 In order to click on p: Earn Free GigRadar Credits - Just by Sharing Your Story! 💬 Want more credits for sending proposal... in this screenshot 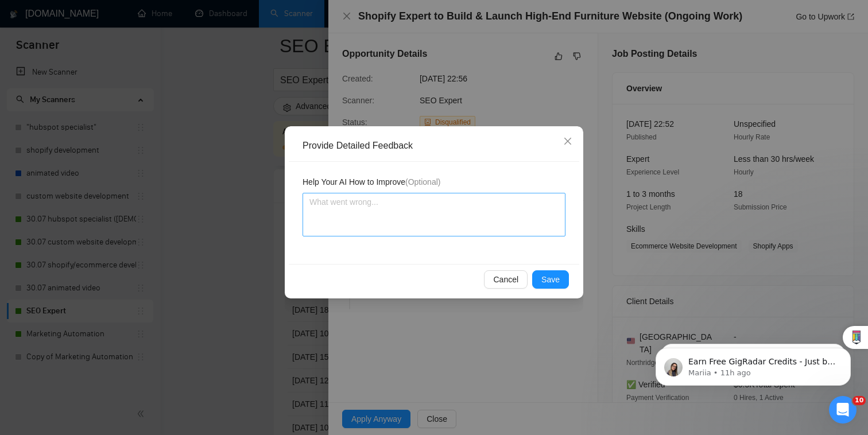, I will do `click(124, 39)`.